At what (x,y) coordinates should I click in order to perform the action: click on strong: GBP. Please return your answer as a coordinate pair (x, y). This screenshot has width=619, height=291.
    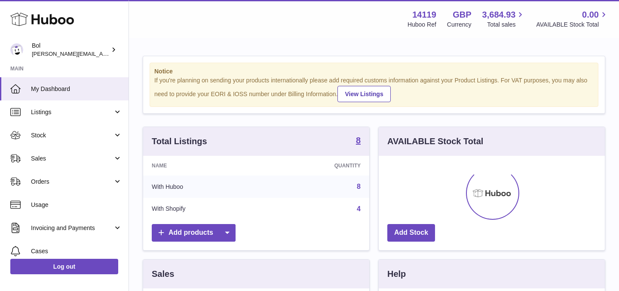
    Looking at the image, I should click on (462, 15).